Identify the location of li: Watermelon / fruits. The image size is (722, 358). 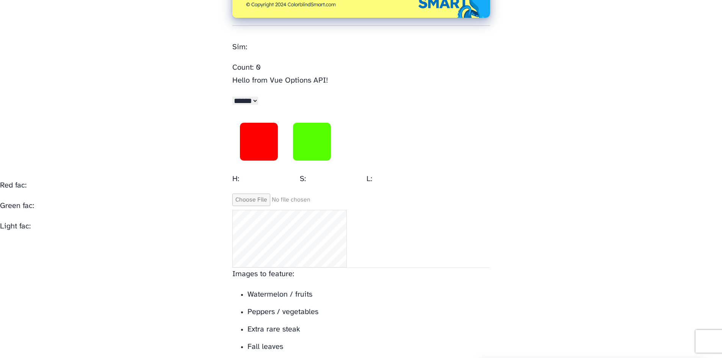
(369, 295).